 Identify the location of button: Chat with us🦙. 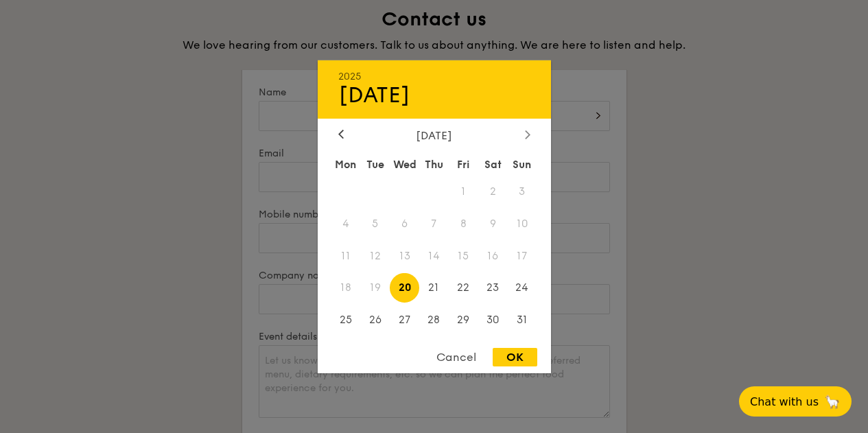
(795, 401).